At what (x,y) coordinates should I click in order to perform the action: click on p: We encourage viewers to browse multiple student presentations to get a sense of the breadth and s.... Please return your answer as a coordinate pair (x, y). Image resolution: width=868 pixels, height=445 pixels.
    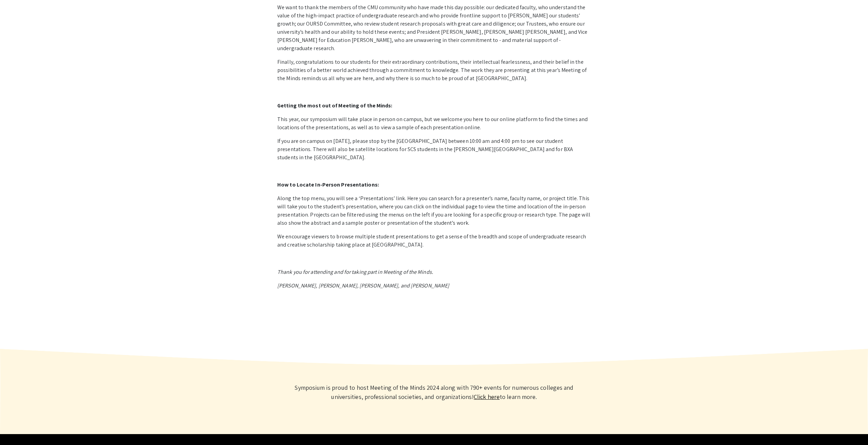
    Looking at the image, I should click on (434, 241).